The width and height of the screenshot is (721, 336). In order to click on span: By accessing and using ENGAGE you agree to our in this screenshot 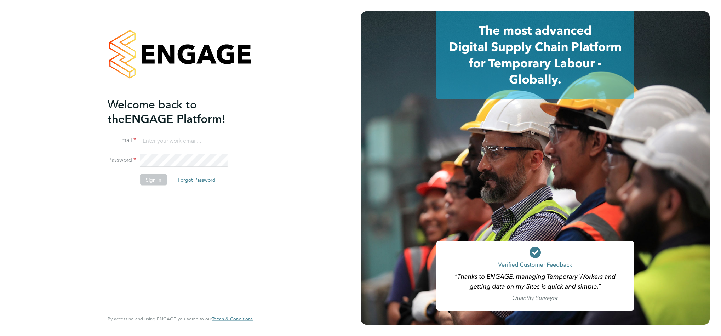, I will do `click(180, 318)`.